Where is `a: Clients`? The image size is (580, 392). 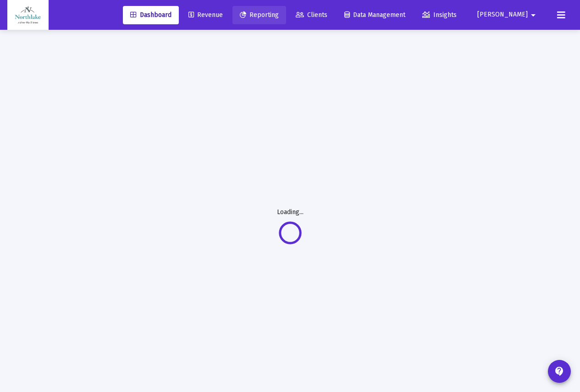
a: Clients is located at coordinates (311, 15).